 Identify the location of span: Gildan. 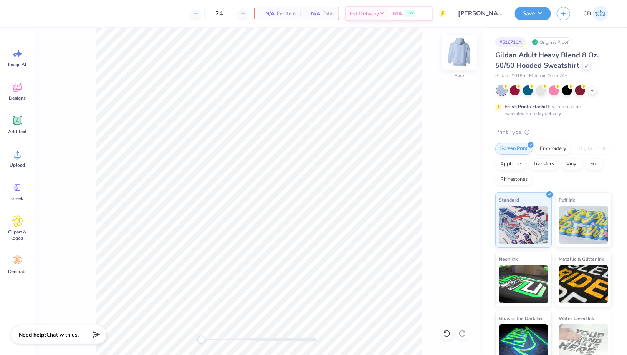
(502, 76).